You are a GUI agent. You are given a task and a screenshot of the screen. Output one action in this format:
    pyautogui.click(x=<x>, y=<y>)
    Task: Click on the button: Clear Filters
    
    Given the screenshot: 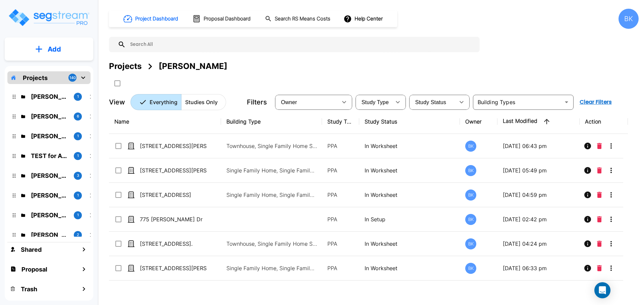 What is the action you would take?
    pyautogui.click(x=596, y=102)
    